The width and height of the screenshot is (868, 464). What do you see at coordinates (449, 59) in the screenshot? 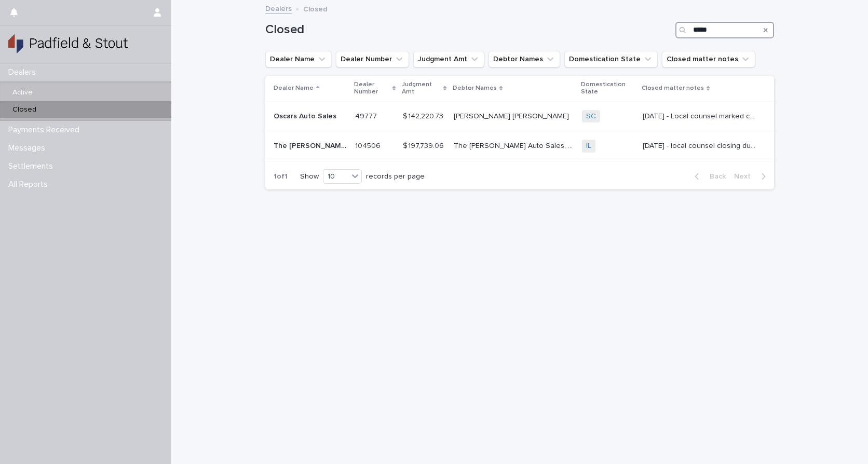
I see `button: Judgment Amt` at bounding box center [449, 59].